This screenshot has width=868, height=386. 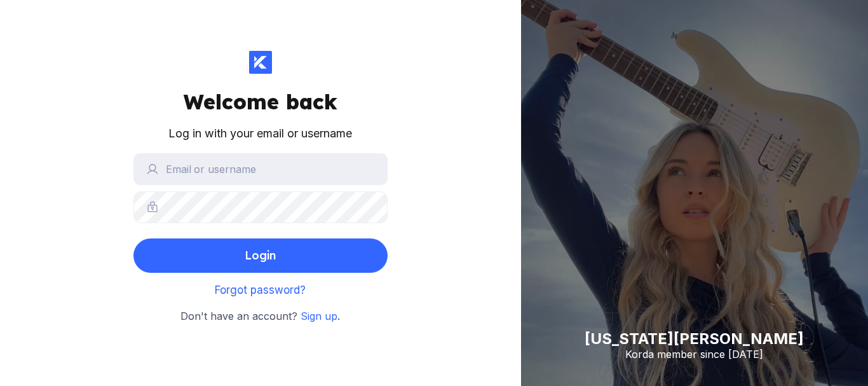 What do you see at coordinates (319, 316) in the screenshot?
I see `span: Sign up` at bounding box center [319, 316].